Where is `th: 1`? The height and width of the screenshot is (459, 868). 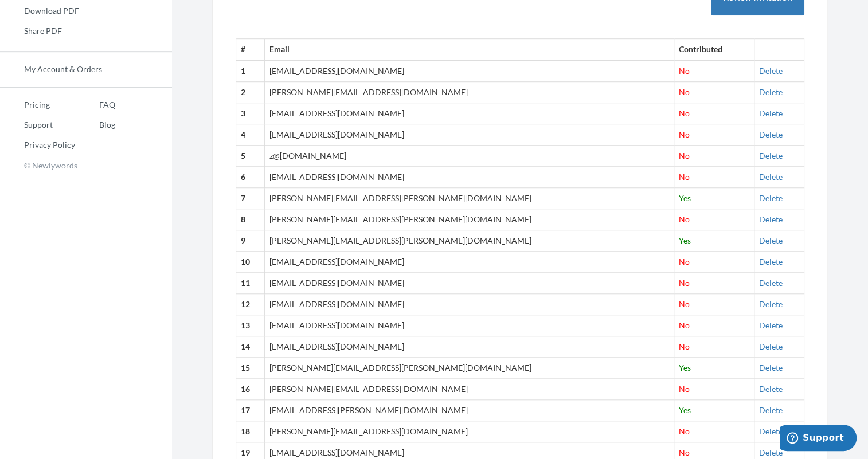 th: 1 is located at coordinates (250, 70).